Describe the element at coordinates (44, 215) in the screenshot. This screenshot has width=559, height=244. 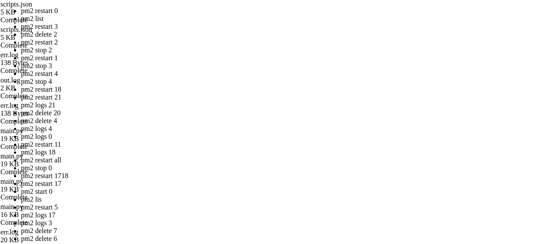
I see `div: 16 KB` at that location.